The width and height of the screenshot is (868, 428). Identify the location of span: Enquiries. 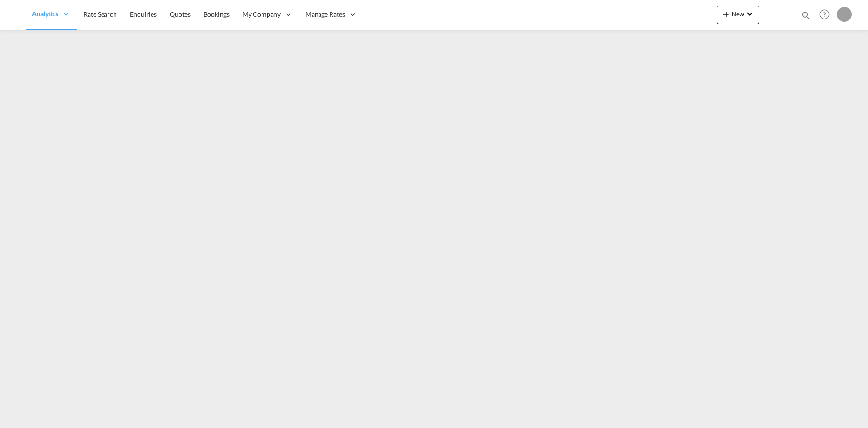
(143, 14).